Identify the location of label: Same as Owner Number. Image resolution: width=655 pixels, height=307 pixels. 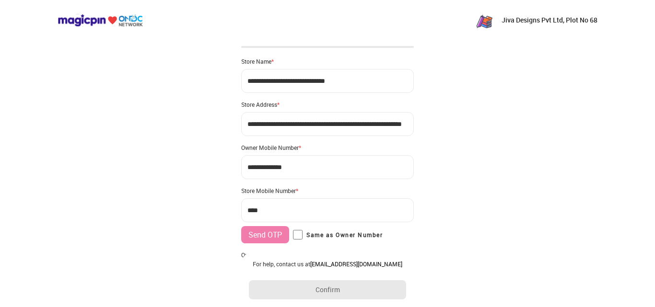
(337, 235).